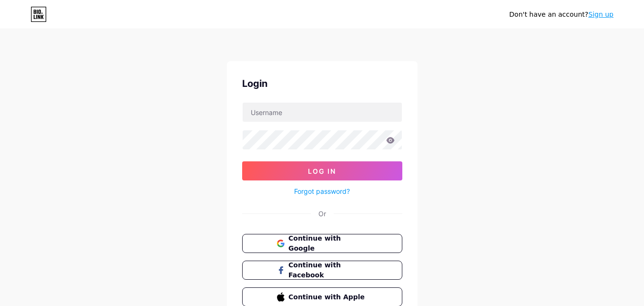 The image size is (644, 306). I want to click on button: Continue with Facebook, so click(322, 270).